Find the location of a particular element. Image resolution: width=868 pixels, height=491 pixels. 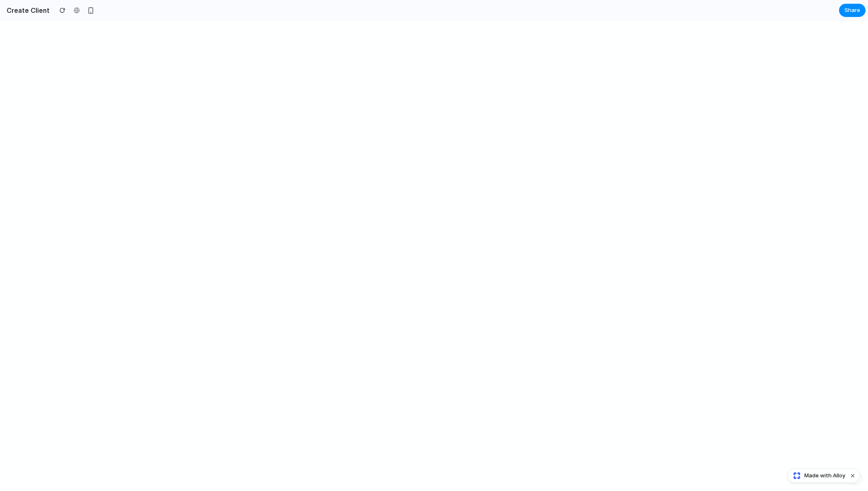

h2: Create Client is located at coordinates (27, 10).